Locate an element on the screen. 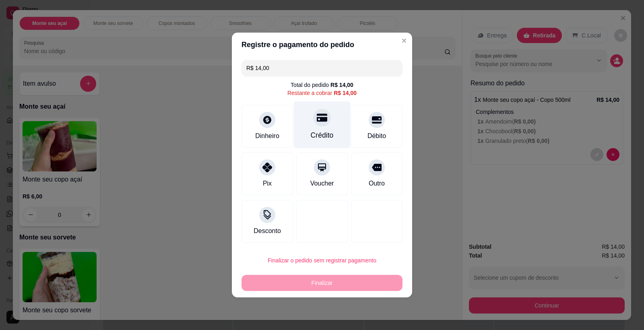  div: Desconto is located at coordinates (268, 232).